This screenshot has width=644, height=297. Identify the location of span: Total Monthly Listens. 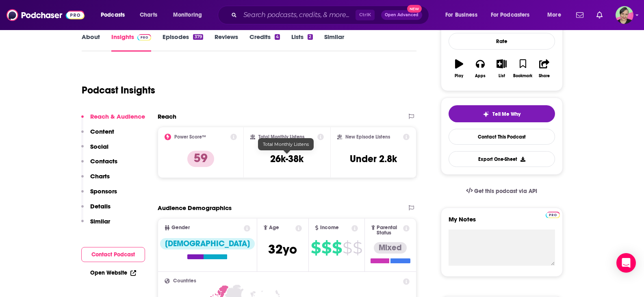
(286, 144).